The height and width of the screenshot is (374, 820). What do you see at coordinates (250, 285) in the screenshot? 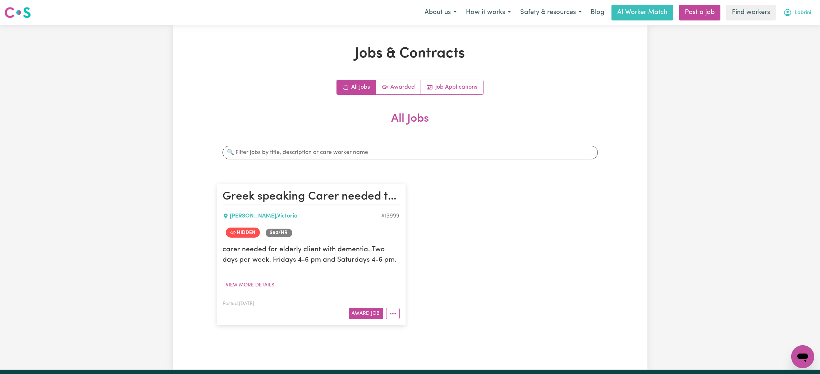
I see `button: View more details` at bounding box center [250, 285].